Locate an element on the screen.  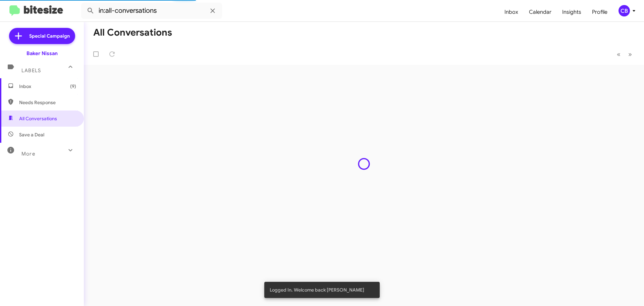
a: Insights is located at coordinates (572, 12).